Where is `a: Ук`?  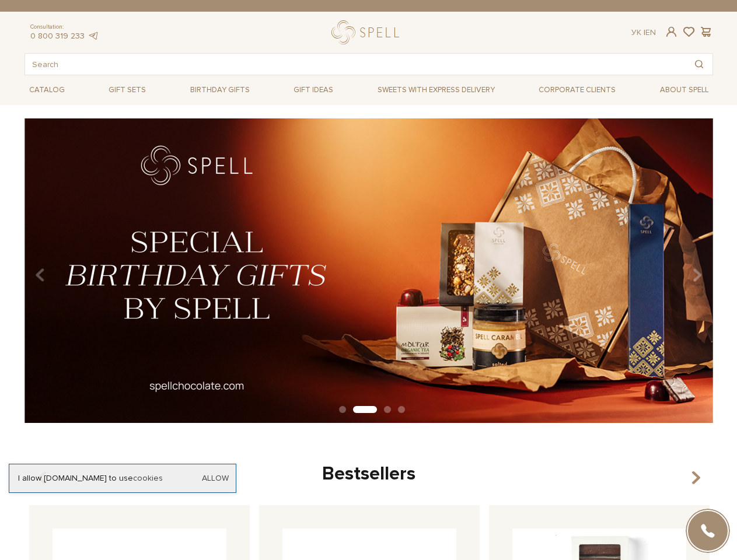
a: Ук is located at coordinates (636, 32).